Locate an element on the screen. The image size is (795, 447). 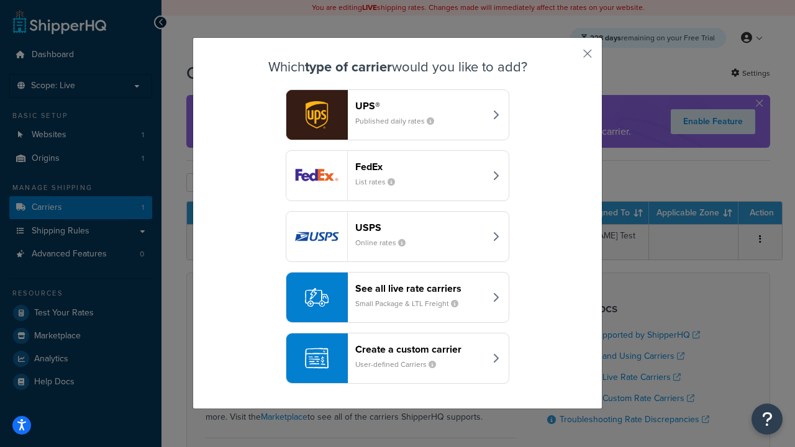
button: ups logoUPS®Published daily rates is located at coordinates (397, 115).